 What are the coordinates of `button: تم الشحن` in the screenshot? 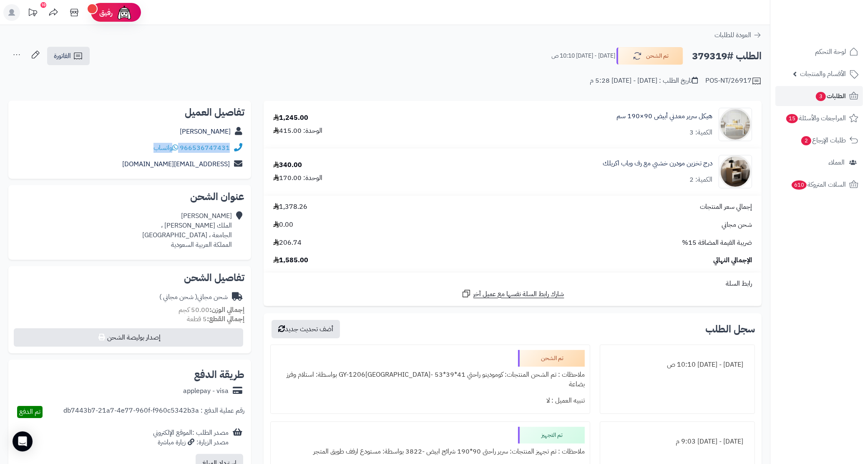 It's located at (650, 56).